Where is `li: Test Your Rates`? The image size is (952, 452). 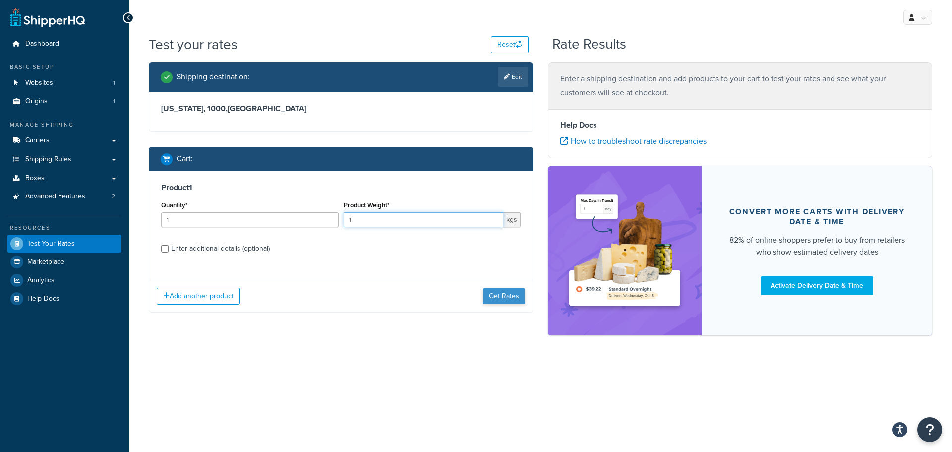 li: Test Your Rates is located at coordinates (64, 243).